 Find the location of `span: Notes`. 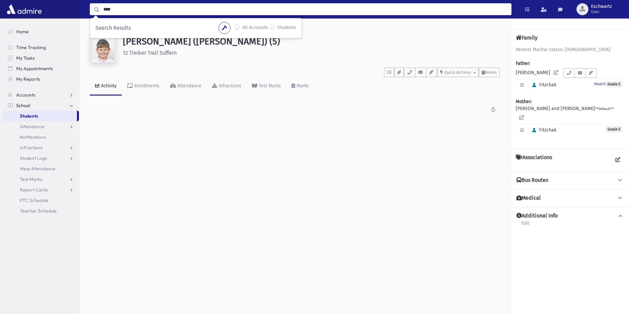

span: Notes is located at coordinates (490, 72).